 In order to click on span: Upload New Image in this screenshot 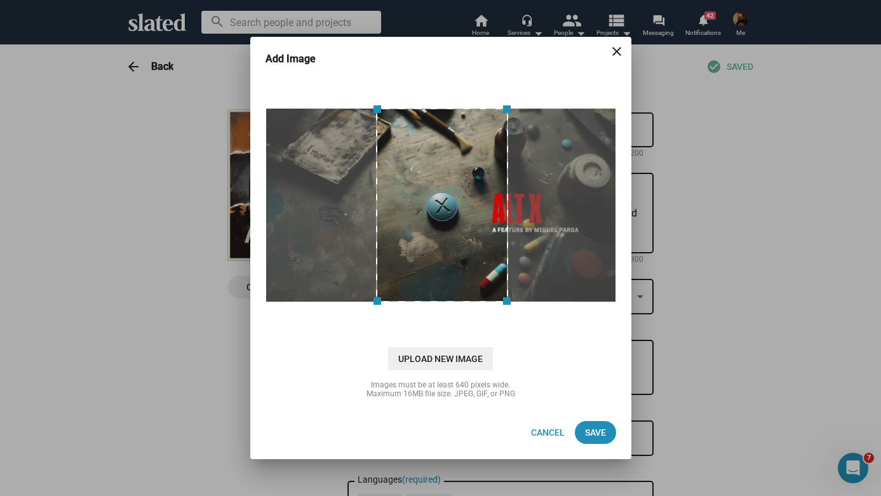, I will do `click(440, 359)`.